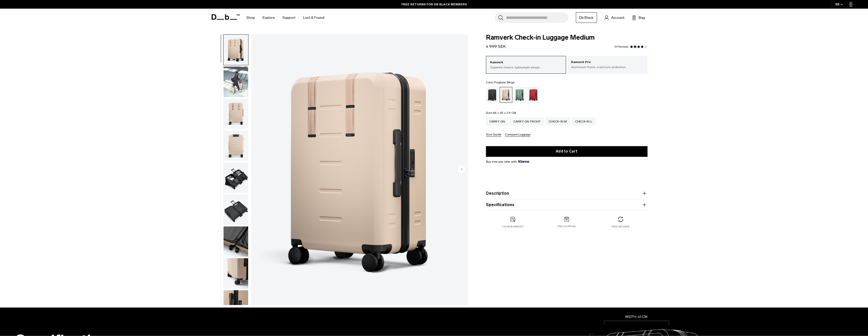 This screenshot has width=868, height=336. Describe the element at coordinates (520, 95) in the screenshot. I see `a: Green Ray` at that location.